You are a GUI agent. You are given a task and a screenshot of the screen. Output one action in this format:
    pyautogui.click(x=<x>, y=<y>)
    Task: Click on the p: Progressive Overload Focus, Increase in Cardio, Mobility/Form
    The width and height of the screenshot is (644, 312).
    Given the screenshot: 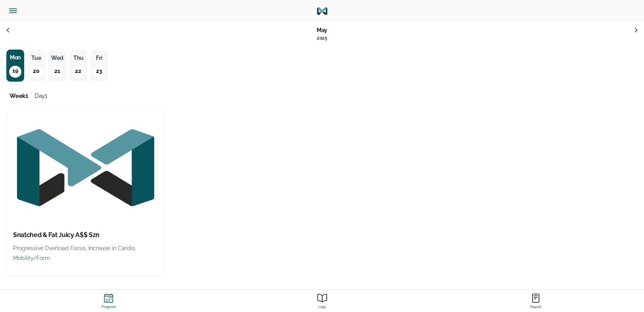 What is the action you would take?
    pyautogui.click(x=85, y=253)
    